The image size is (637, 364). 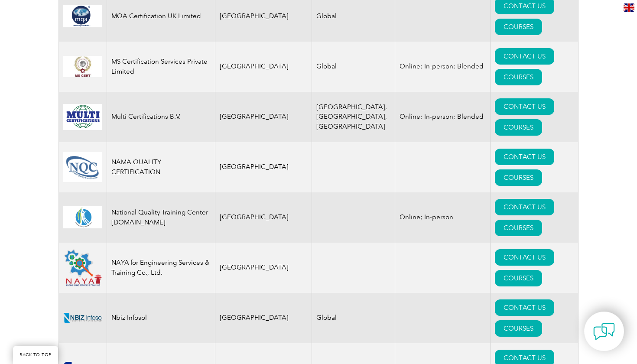 I want to click on img: 239705f6-ff26-f011-8c4d-00224891cd7d-logo.png, so click(x=83, y=268).